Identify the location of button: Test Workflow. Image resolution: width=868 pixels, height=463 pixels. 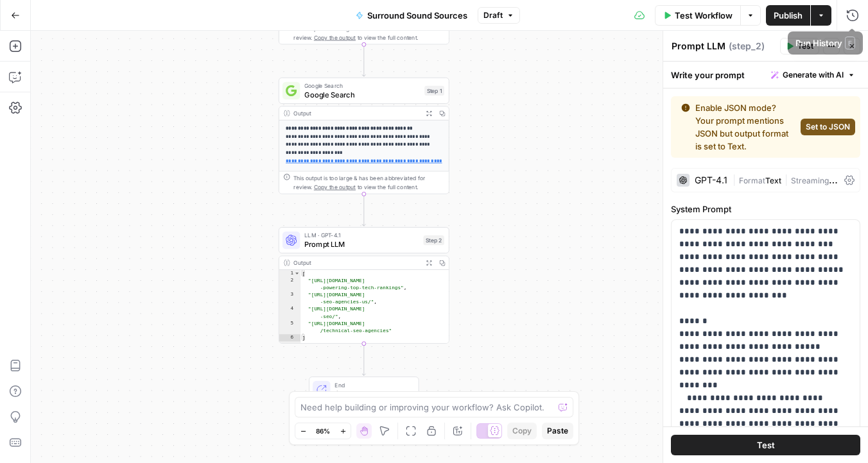
(697, 15).